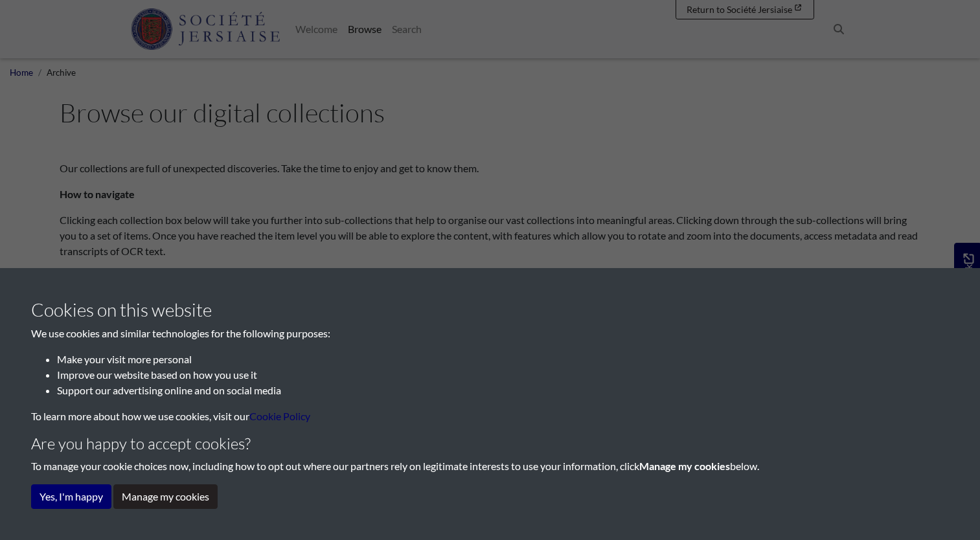 This screenshot has width=980, height=540. I want to click on h3: Cookies on this website, so click(490, 310).